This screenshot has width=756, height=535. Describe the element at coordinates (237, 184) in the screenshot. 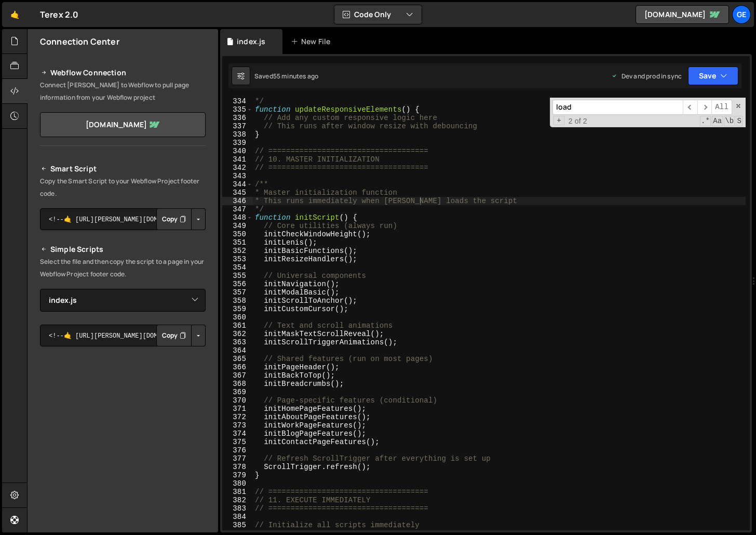

I see `div: 344` at that location.